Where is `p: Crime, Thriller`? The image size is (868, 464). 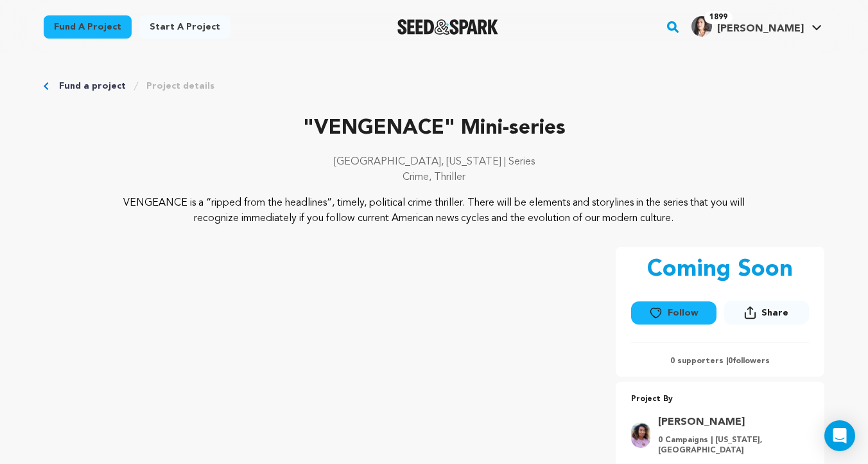 p: Crime, Thriller is located at coordinates (434, 178).